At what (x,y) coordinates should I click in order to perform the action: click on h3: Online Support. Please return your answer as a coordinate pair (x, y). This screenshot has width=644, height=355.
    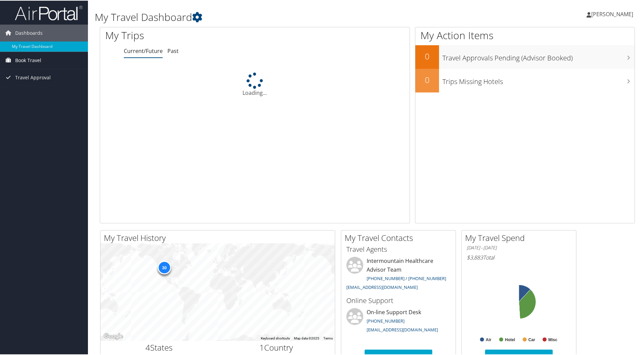
    Looking at the image, I should click on (399, 300).